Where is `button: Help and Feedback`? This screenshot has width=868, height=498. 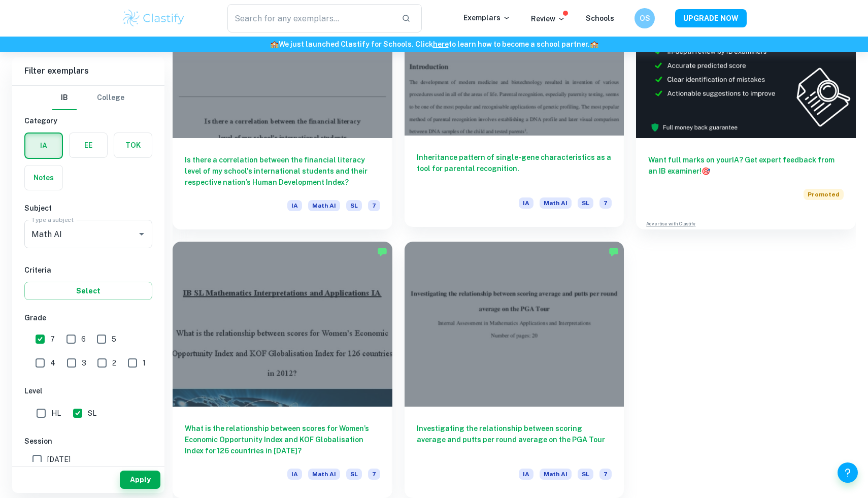
button: Help and Feedback is located at coordinates (848, 473).